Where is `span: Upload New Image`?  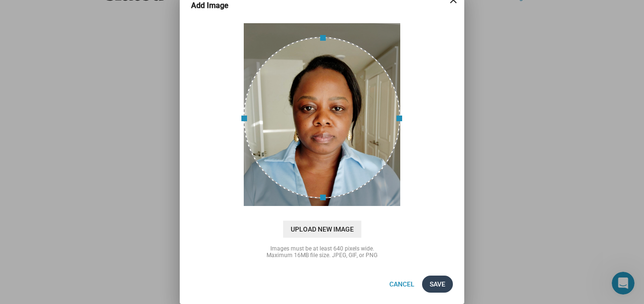 span: Upload New Image is located at coordinates (322, 229).